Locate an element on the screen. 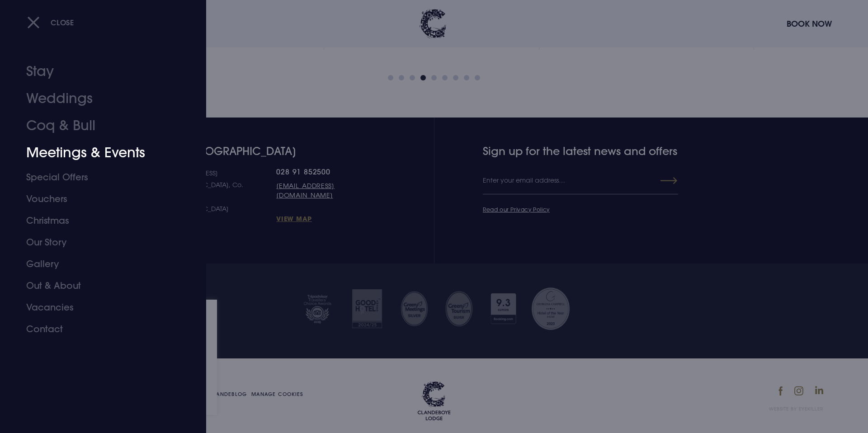  a: Vacancies is located at coordinates (98, 308).